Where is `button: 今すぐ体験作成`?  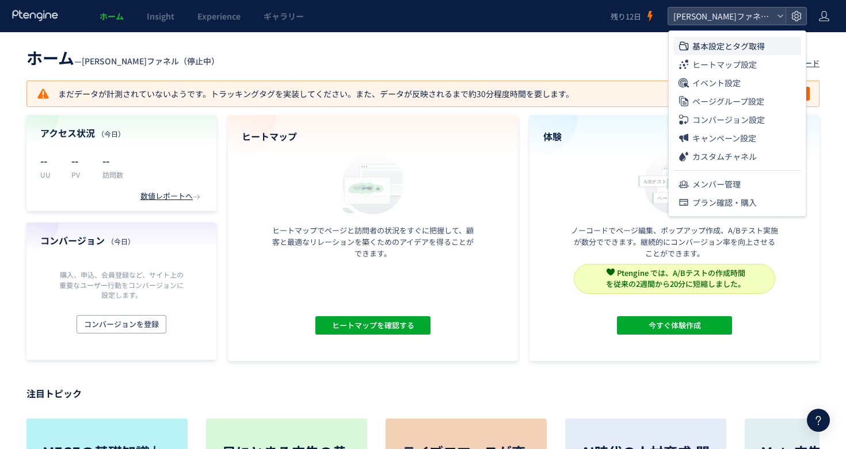 button: 今すぐ体験作成 is located at coordinates (674, 326).